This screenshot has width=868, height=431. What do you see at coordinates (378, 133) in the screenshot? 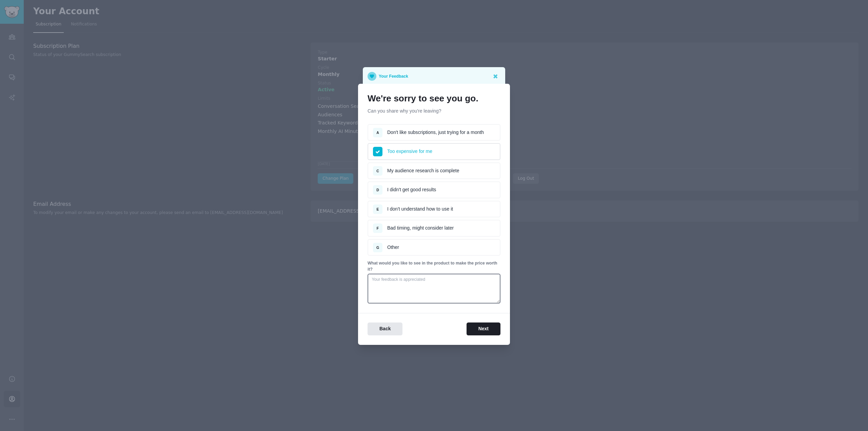
I see `span: A` at bounding box center [378, 133].